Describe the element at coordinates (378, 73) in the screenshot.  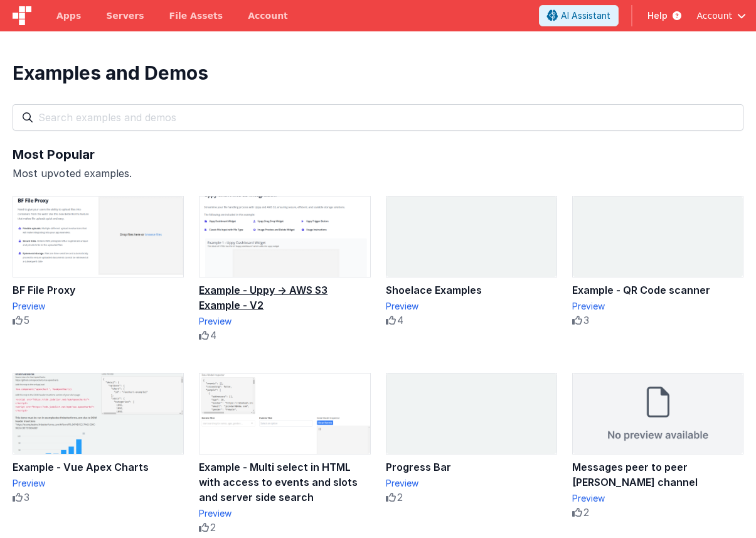
I see `div: Examples and Demos` at that location.